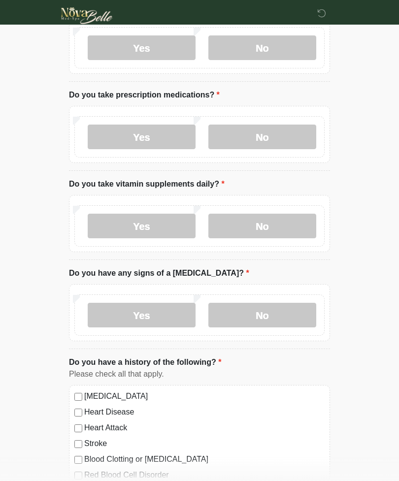 The image size is (399, 481). What do you see at coordinates (78, 429) in the screenshot?
I see `input: Heart Attack` at bounding box center [78, 429].